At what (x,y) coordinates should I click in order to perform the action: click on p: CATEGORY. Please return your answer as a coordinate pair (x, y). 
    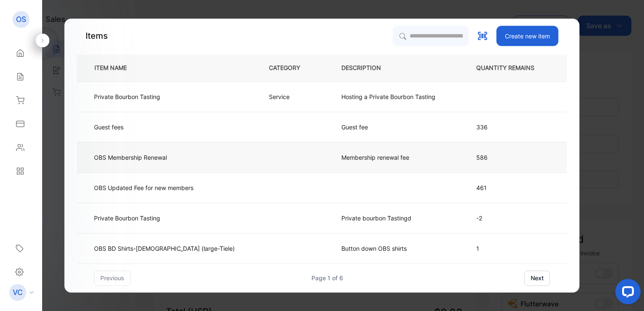
    Looking at the image, I should click on (291, 68).